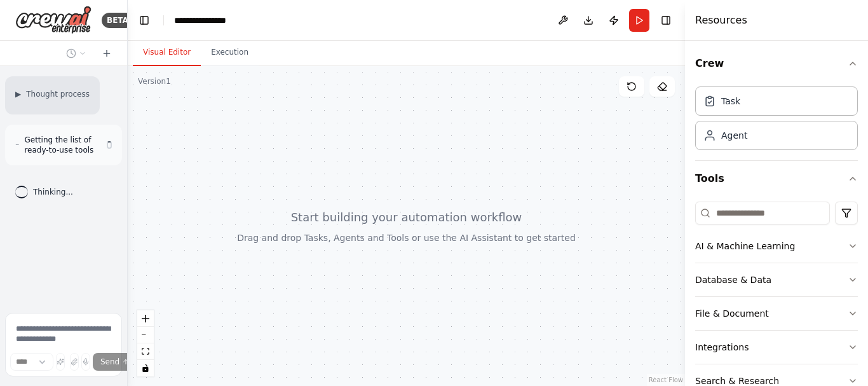  What do you see at coordinates (745, 246) in the screenshot?
I see `div: AI & Machine Learning` at bounding box center [745, 246].